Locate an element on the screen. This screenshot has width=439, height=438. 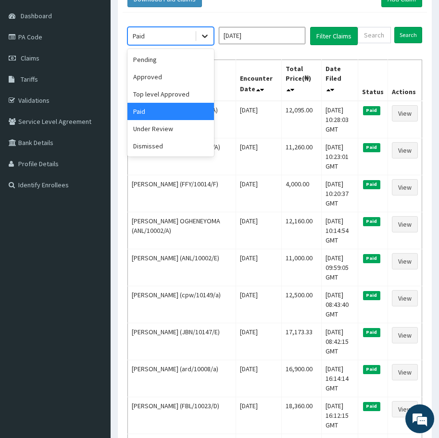
span: Dashboard is located at coordinates (36, 16).